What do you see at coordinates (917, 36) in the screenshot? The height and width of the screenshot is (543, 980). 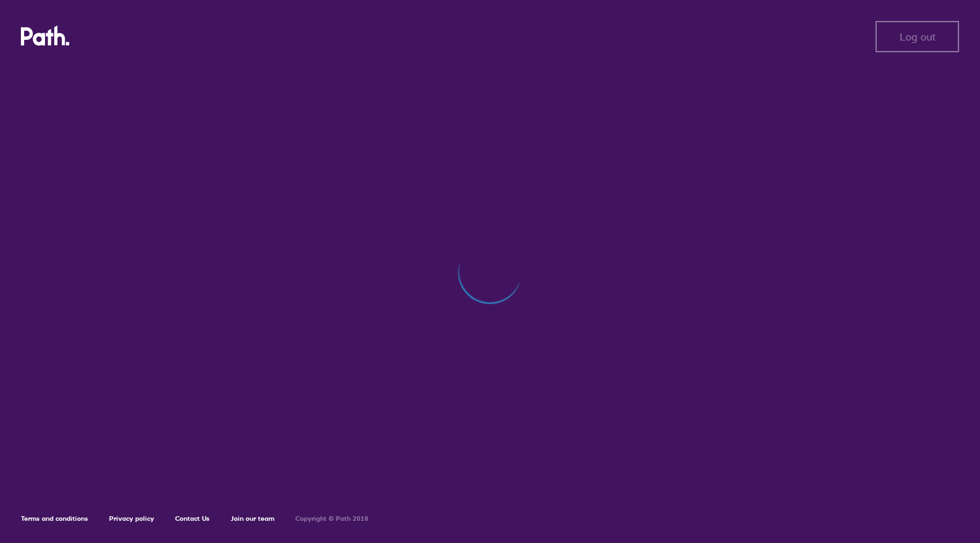 I see `button: Log out` at bounding box center [917, 36].